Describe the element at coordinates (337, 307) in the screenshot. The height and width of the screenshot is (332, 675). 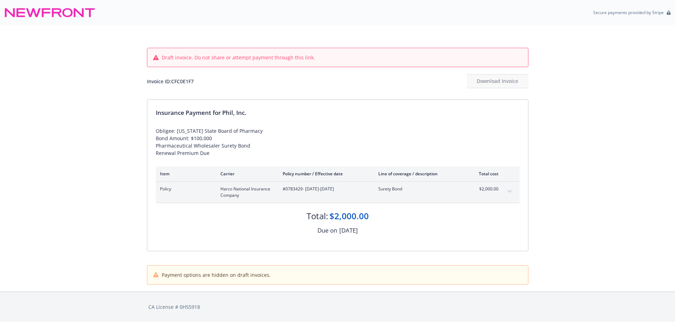
I see `div: CA License # 0H55918` at that location.